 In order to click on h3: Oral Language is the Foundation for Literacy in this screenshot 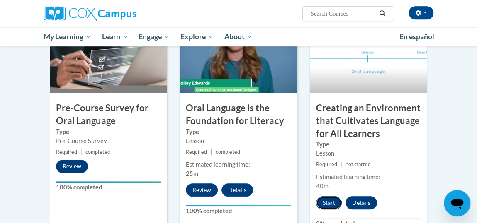, I will do `click(238, 115)`.